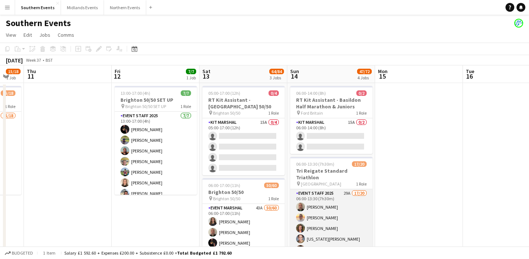 The width and height of the screenshot is (529, 259). Describe the element at coordinates (364, 77) in the screenshot. I see `div: 4 Jobs` at that location.